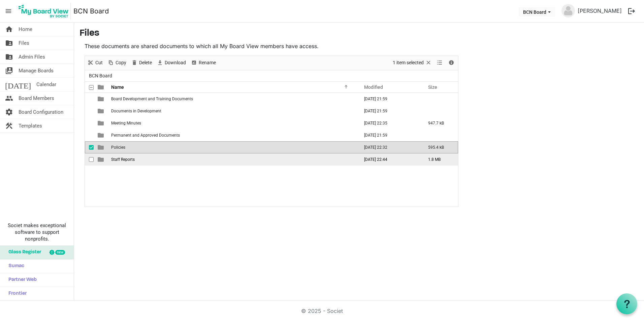 This screenshot has height=321, width=644. I want to click on div: Details, so click(451, 63).